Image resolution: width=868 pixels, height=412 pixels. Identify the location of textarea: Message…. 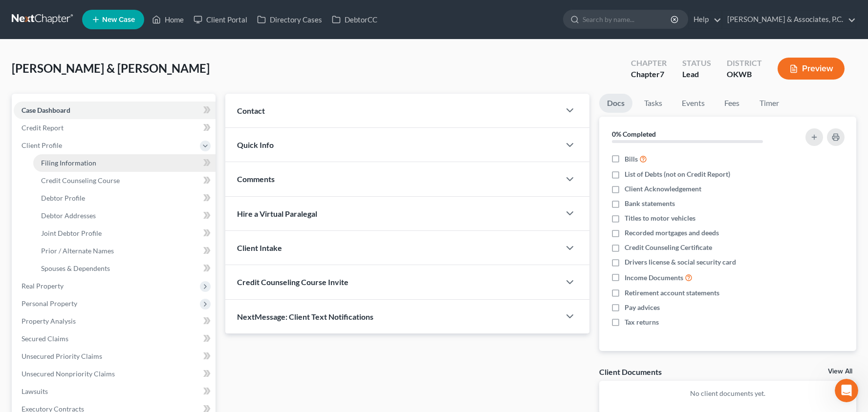
(98, 308).